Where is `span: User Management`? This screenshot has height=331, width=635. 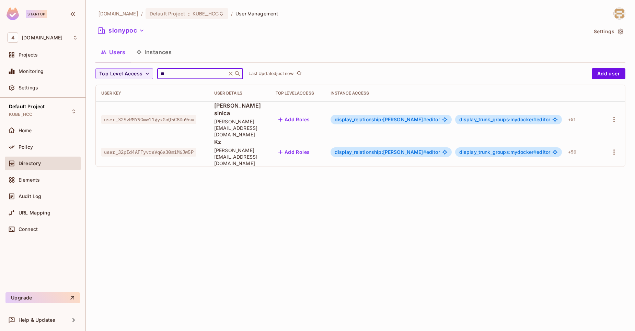
span: User Management is located at coordinates (257, 13).